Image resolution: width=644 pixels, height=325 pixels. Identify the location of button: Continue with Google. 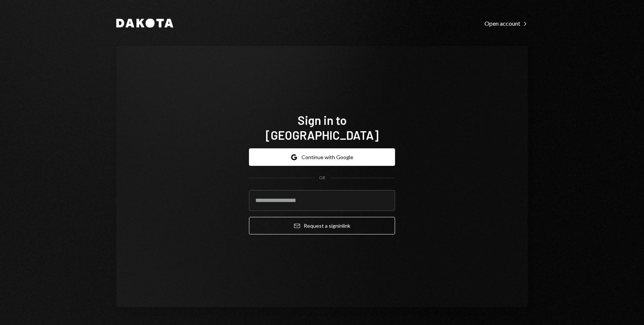
(322, 157).